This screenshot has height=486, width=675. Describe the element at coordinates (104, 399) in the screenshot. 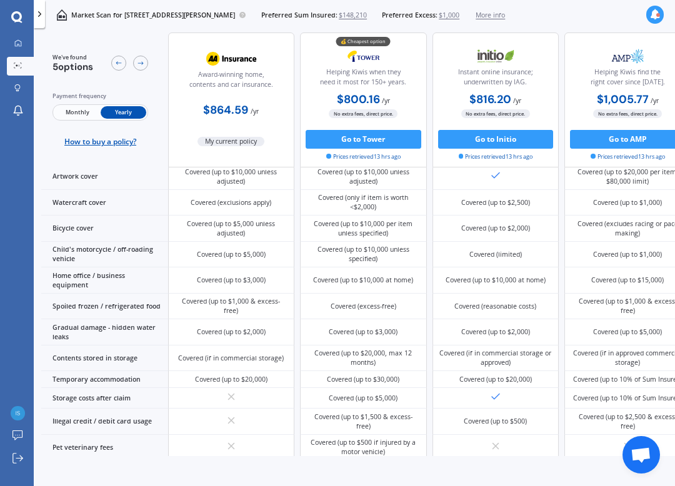

I see `div: Storage costs after claim` at that location.